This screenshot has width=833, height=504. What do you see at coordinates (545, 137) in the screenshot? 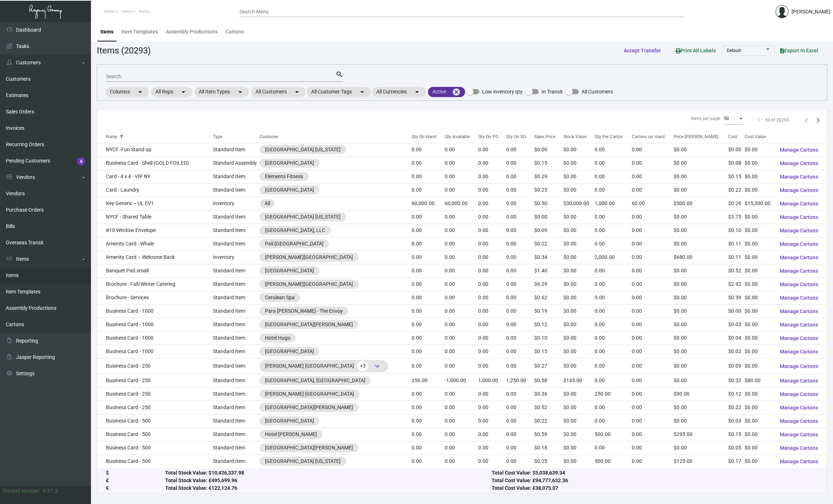
I see `div: Sales Price` at bounding box center [545, 137].